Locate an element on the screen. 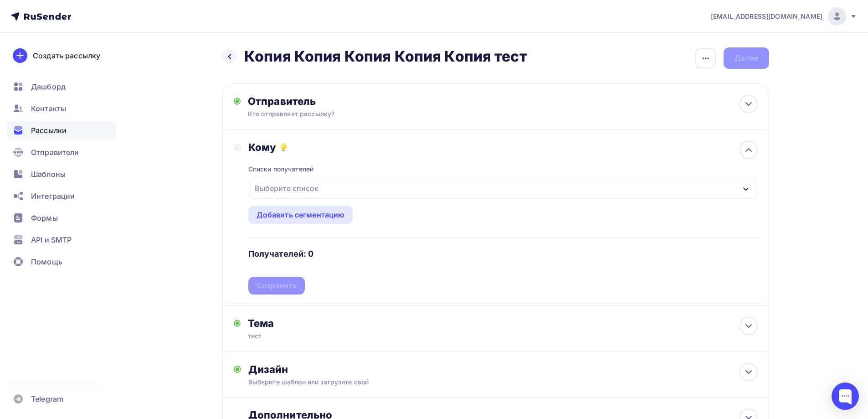  div: Списки получателей is located at coordinates (281, 169).